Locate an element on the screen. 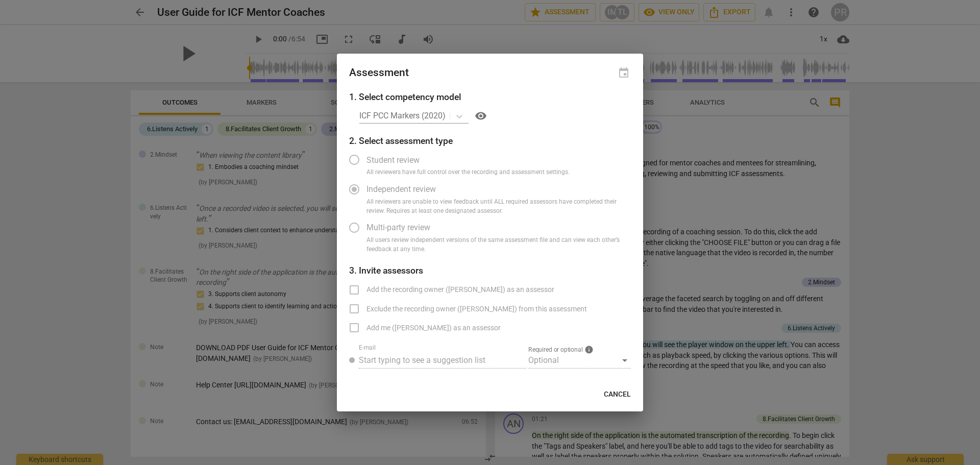 The image size is (980, 465). span: Cancel is located at coordinates (617, 394).